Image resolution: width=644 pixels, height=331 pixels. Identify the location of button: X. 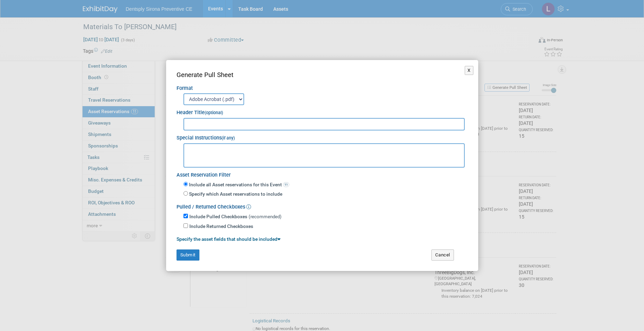
(469, 70).